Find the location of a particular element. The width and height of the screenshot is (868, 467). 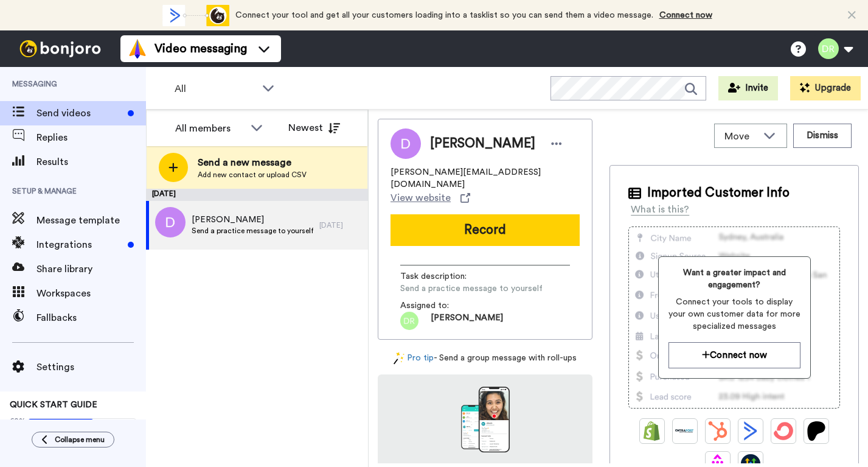

span: Task description : is located at coordinates (442, 276).